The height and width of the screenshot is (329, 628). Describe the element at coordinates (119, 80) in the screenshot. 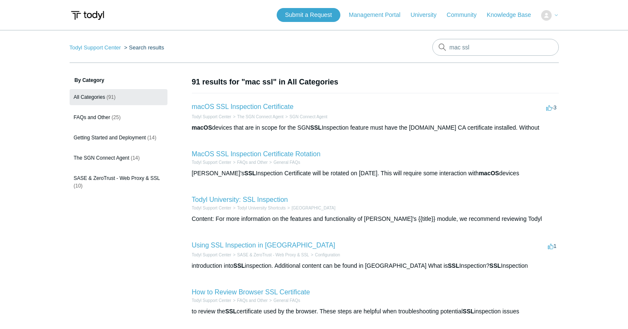

I see `h3: By Category` at that location.